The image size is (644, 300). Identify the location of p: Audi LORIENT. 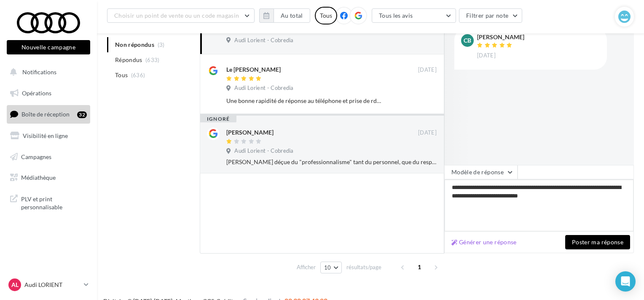
(52, 285).